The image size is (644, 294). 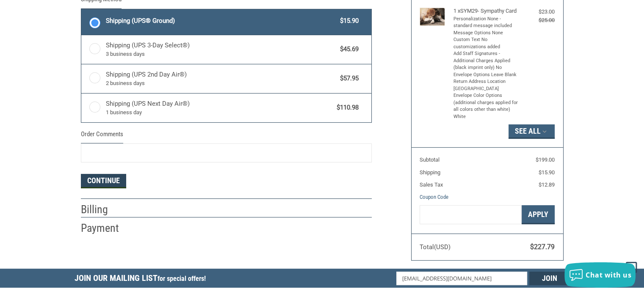 I want to click on span: Shipping (UPS 2nd Day Air®), so click(x=221, y=79).